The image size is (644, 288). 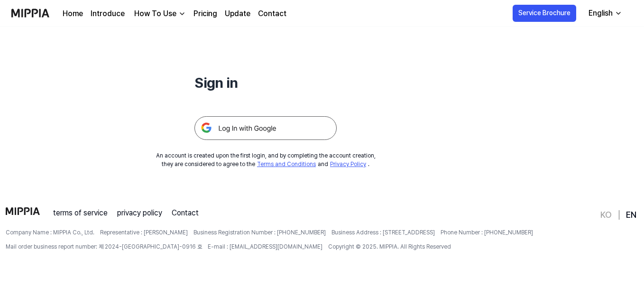 What do you see at coordinates (265, 82) in the screenshot?
I see `h1: Sign in` at bounding box center [265, 82].